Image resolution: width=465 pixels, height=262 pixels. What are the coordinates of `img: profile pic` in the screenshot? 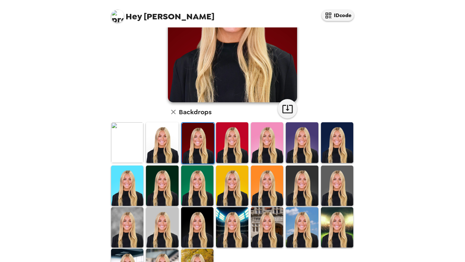 It's located at (118, 16).